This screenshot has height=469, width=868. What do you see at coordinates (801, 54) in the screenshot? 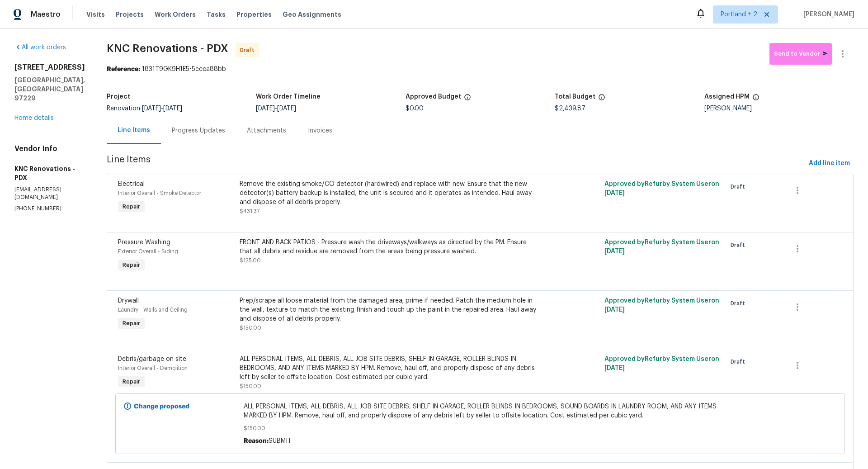
I see `button: Send to Vendor` at bounding box center [801, 54].